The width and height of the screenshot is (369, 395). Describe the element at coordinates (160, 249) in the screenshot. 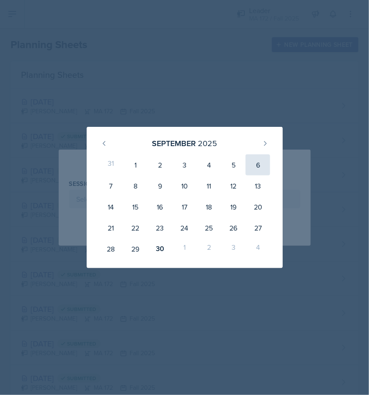

I see `div: 30` at that location.